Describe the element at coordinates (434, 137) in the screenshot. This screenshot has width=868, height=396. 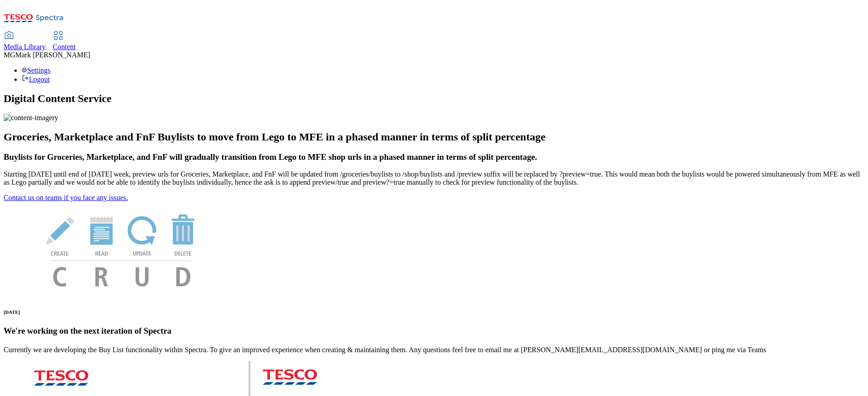
I see `h2: Groceries, Marketplace and FnF Buylists to move from Lego to MFE in a phased manner in terms of s...` at that location.